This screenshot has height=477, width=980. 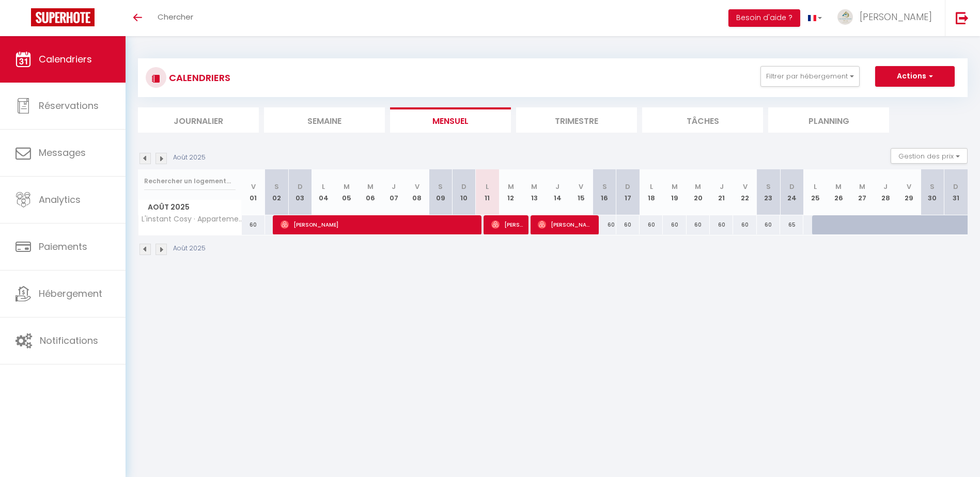 What do you see at coordinates (791, 192) in the screenshot?
I see `th: 24` at bounding box center [791, 192].